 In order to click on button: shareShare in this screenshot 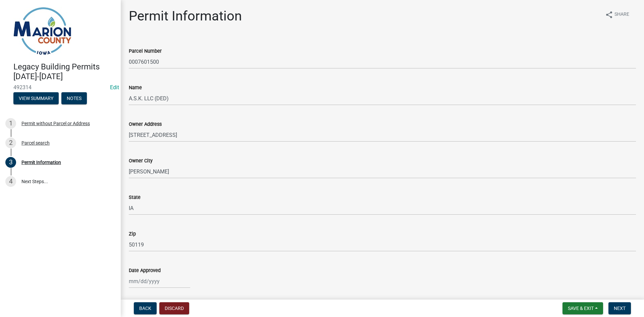, I will do `click(617, 14)`.